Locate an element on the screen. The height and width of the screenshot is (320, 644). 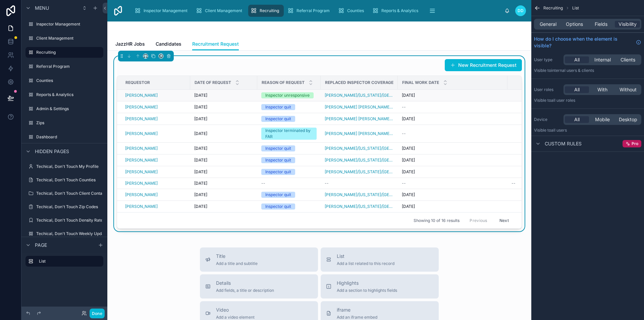
span: $17,00 is located at coordinates (532, 149).